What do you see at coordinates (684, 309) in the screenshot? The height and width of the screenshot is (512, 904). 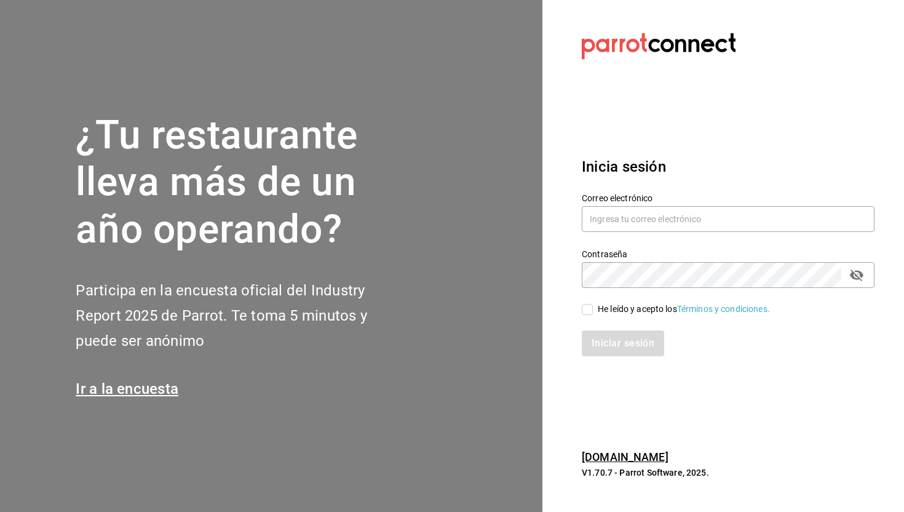 I see `div: He leído y acepto los` at bounding box center [684, 309].